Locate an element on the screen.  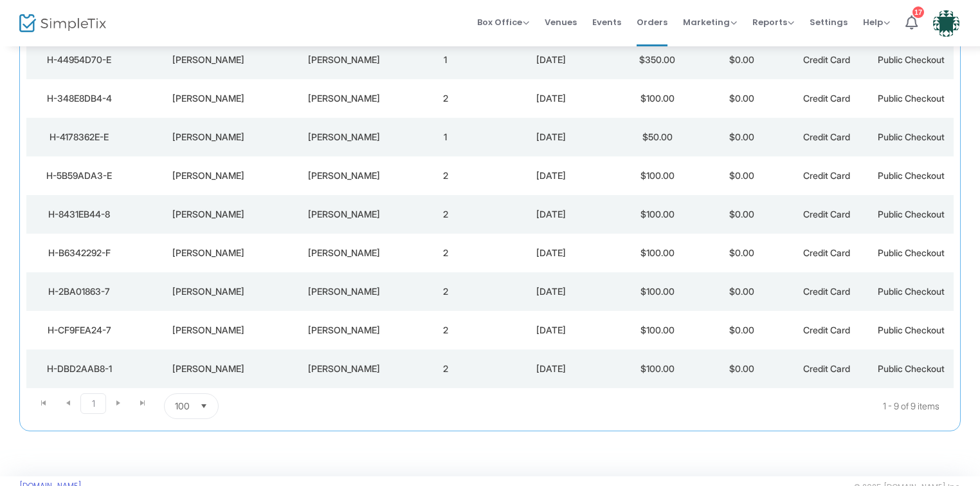
div: Loomis is located at coordinates (344, 175).